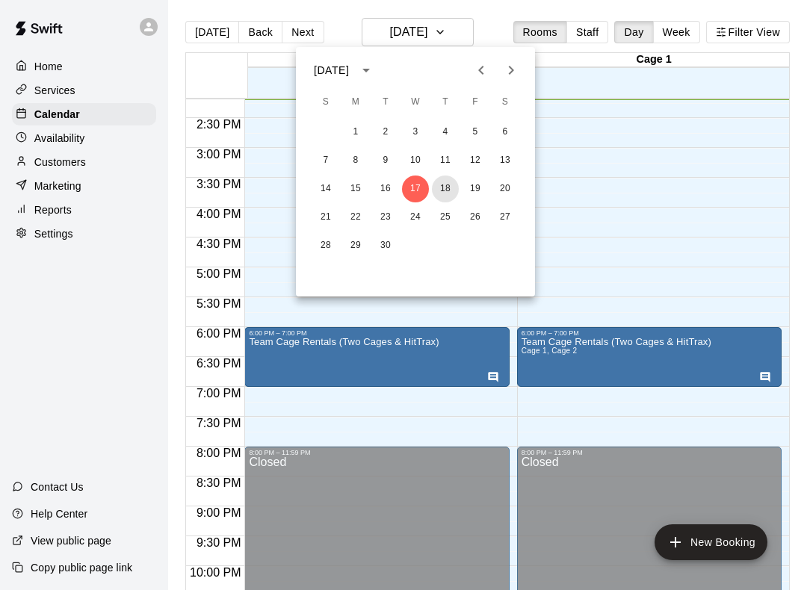 This screenshot has width=807, height=590. Describe the element at coordinates (356, 102) in the screenshot. I see `span: Monday` at that location.